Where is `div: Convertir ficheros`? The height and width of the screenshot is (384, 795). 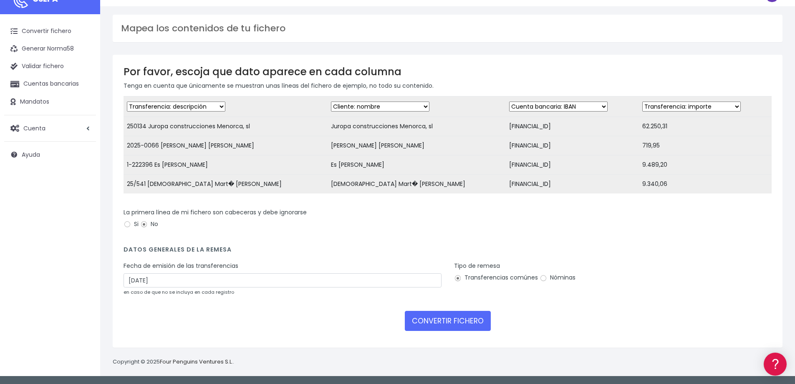 div: Convertir ficheros is located at coordinates (83, 96).